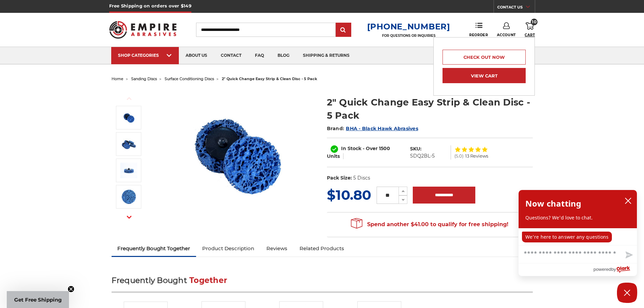 The height and width of the screenshot is (308, 644). I want to click on span: Units, so click(333, 156).